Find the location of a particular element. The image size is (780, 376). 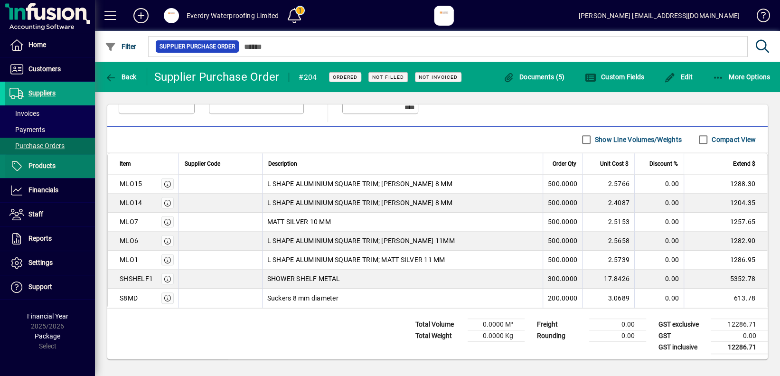

span: Not Invoiced is located at coordinates (438, 77).